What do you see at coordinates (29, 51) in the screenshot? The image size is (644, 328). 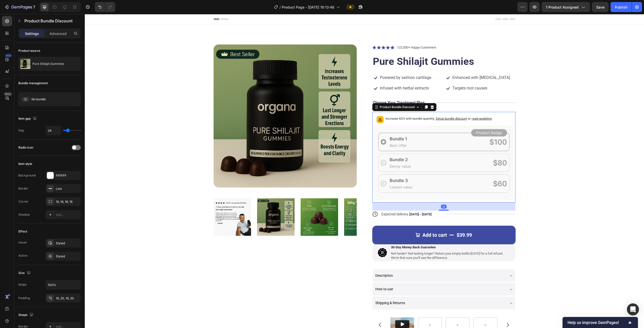 I see `div: Product source` at bounding box center [29, 51].